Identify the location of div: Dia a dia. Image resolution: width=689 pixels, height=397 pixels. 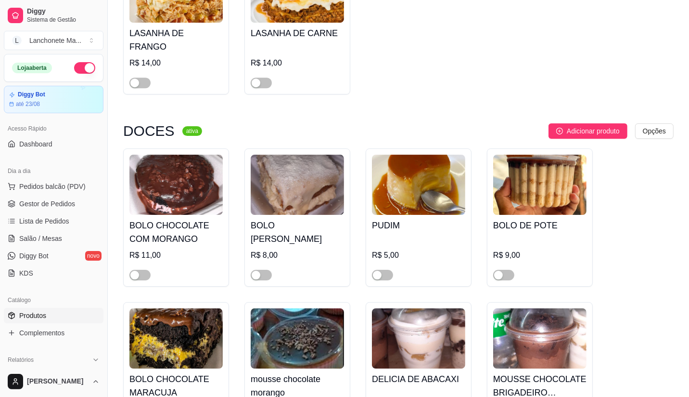
(53, 171).